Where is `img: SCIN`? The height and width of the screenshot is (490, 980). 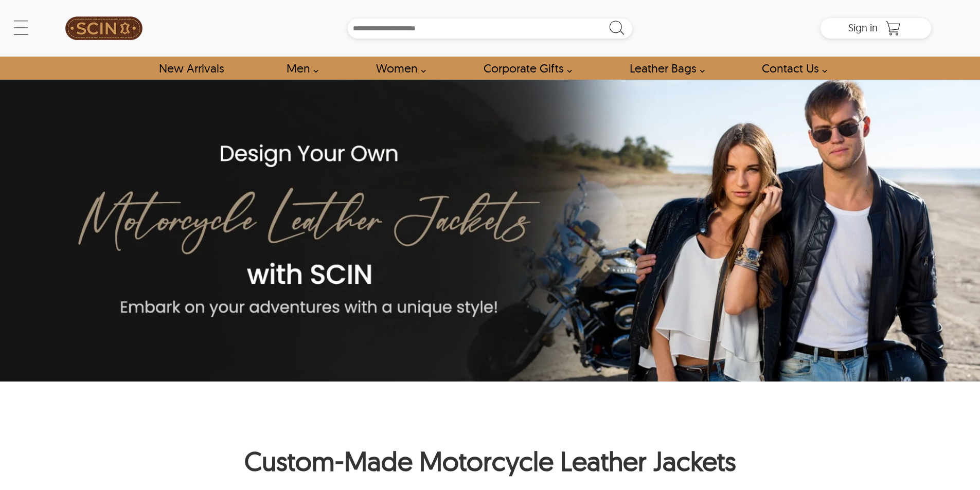
img: SCIN is located at coordinates (104, 29).